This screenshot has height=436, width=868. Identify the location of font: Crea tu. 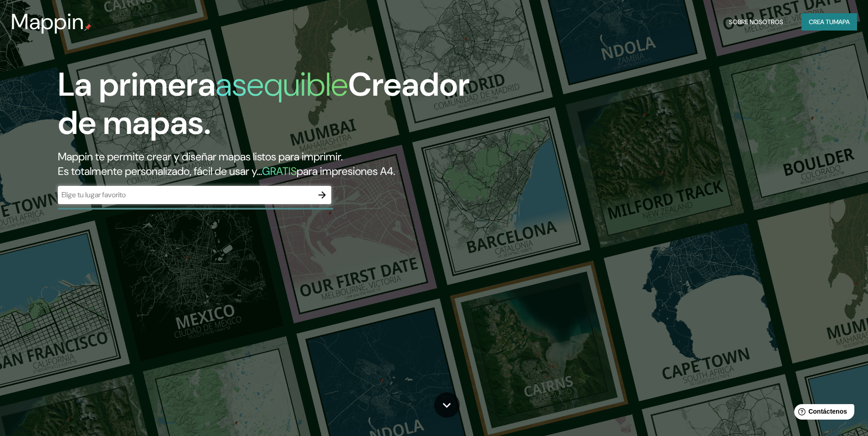
(821, 22).